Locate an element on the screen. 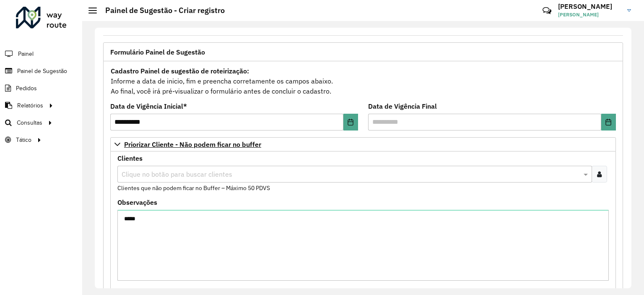  span: Consultas is located at coordinates (29, 123).